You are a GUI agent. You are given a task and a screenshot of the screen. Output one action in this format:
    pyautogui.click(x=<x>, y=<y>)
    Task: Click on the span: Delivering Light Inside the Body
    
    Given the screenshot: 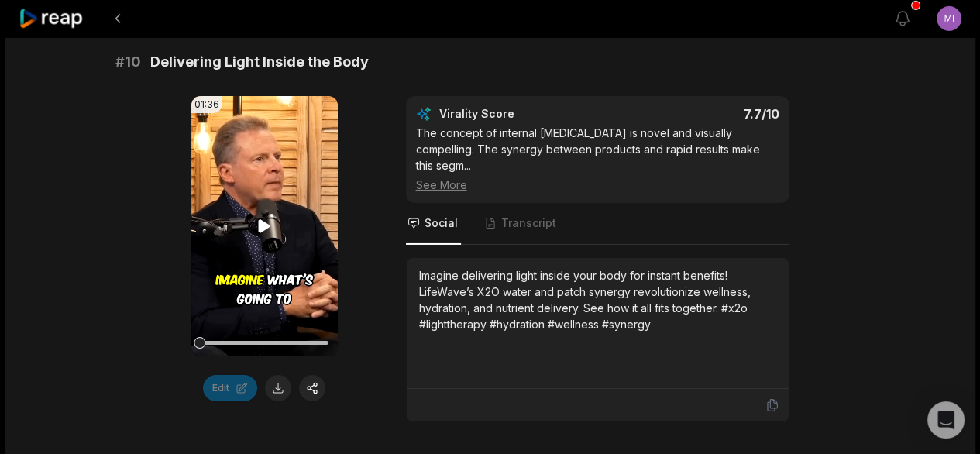 What is the action you would take?
    pyautogui.click(x=259, y=62)
    